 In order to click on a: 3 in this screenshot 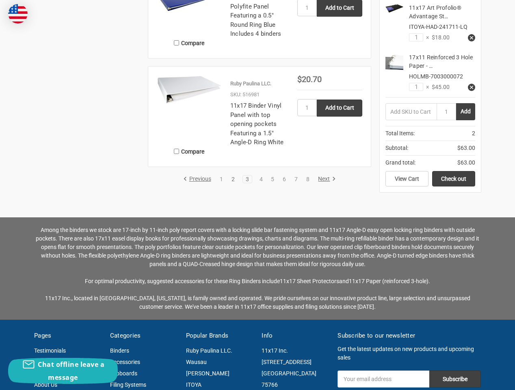, I will do `click(247, 179)`.